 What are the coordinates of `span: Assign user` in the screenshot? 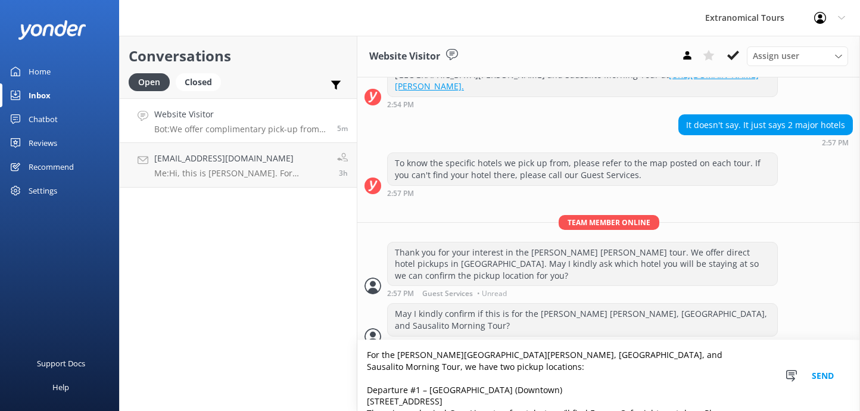 It's located at (776, 56).